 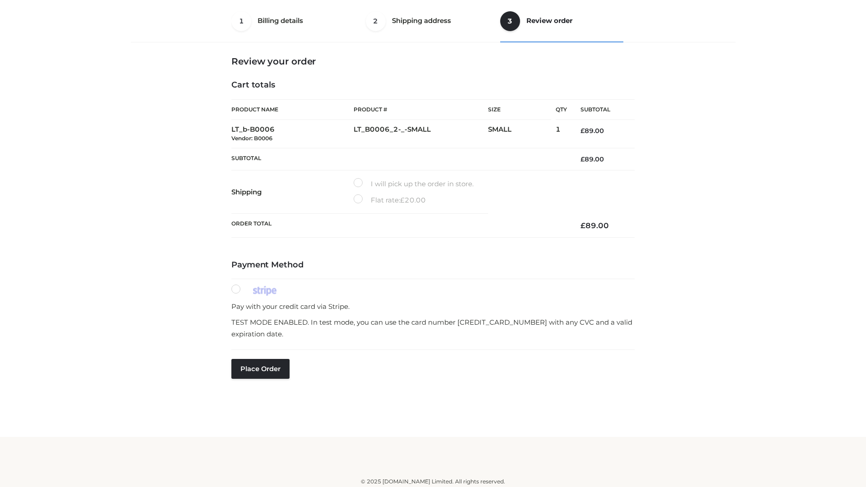 I want to click on td: 1, so click(x=561, y=134).